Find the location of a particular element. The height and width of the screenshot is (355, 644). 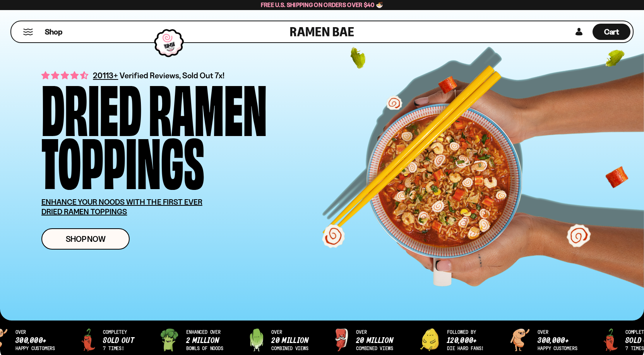

div: Ramen is located at coordinates (208, 106).